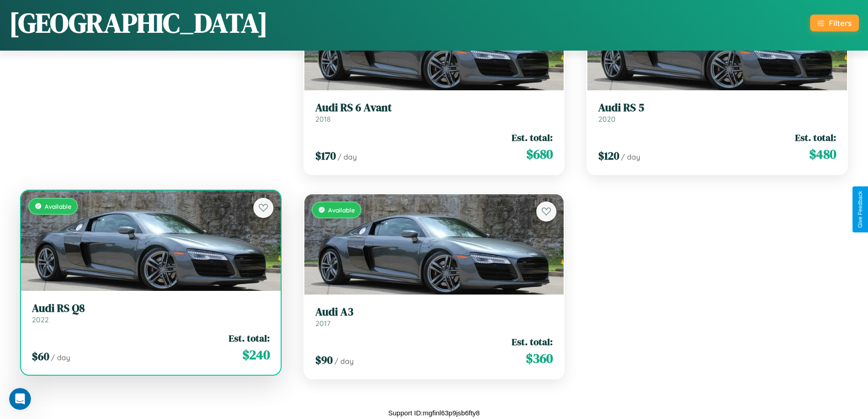 The image size is (868, 419). Describe the element at coordinates (434, 312) in the screenshot. I see `h3: Audi A3` at that location.